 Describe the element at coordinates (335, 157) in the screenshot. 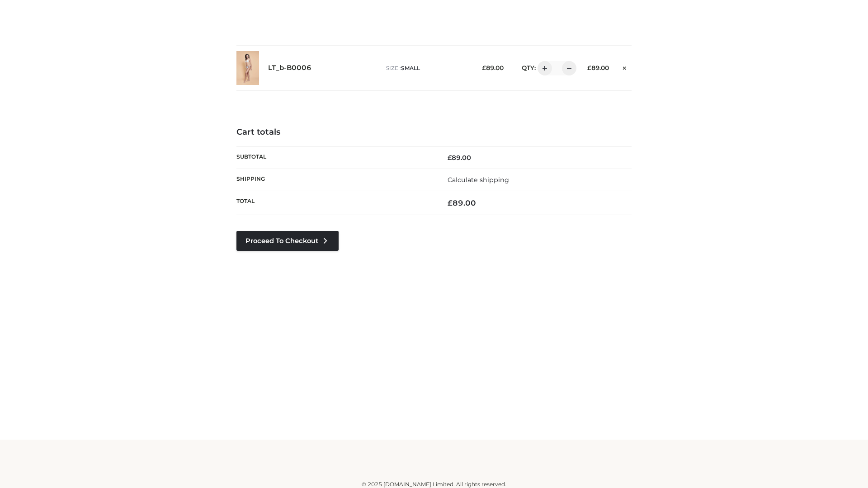

I see `th: Subtotal` at that location.